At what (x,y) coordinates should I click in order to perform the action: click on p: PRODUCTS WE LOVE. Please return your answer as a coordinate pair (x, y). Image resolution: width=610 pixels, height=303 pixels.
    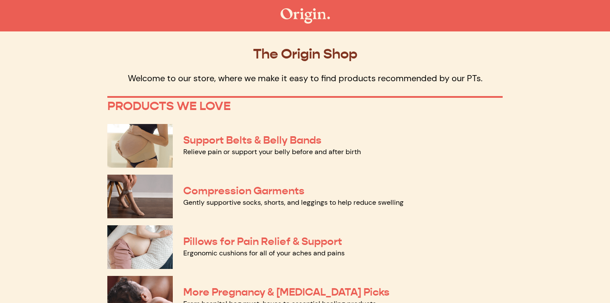
    Looking at the image, I should click on (305, 106).